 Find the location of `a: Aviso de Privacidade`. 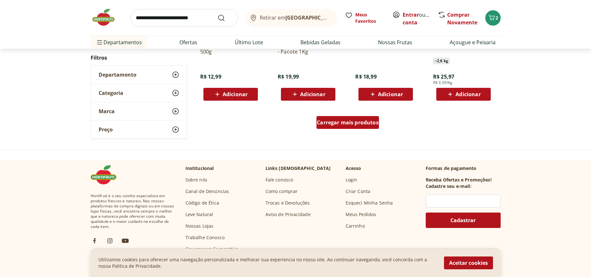

a: Aviso de Privacidade is located at coordinates (288, 214).